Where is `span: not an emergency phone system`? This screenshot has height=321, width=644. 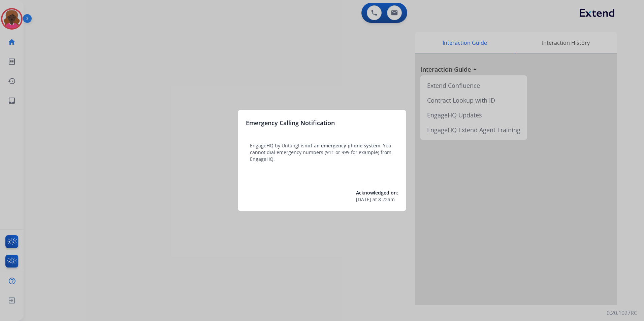 span: not an emergency phone system is located at coordinates (342, 145).